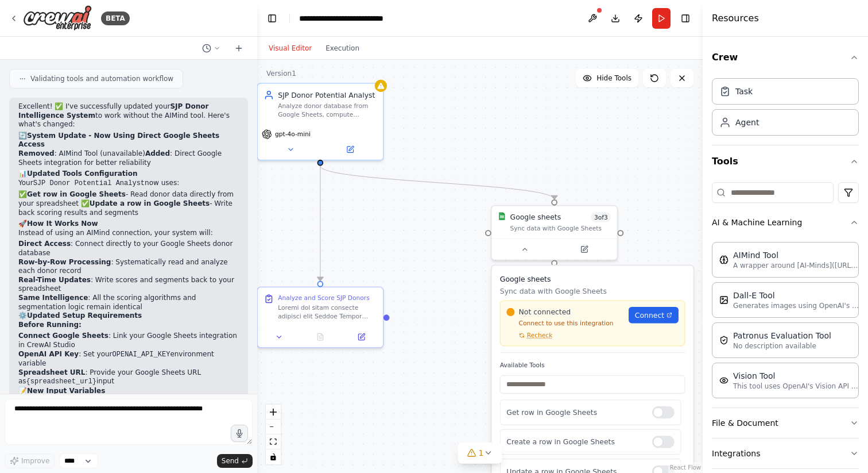 The width and height of the screenshot is (868, 473). What do you see at coordinates (785, 57) in the screenshot?
I see `button: Crew` at bounding box center [785, 57].